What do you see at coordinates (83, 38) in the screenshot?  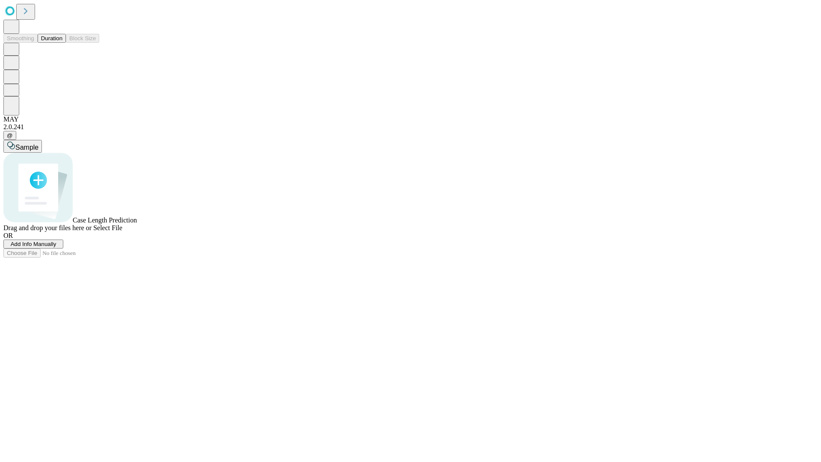 I see `button: Block Size` at bounding box center [83, 38].